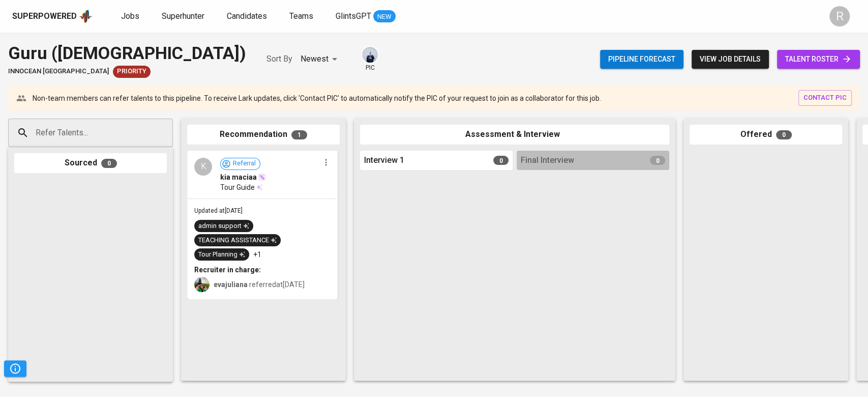 Image resolution: width=868 pixels, height=397 pixels. What do you see at coordinates (818, 59) in the screenshot?
I see `a: talent roster` at bounding box center [818, 59].